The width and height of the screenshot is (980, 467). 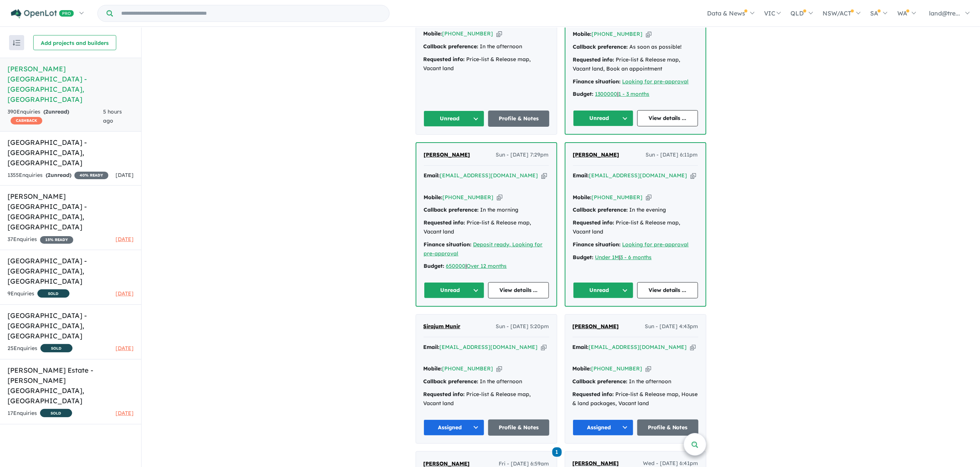 I want to click on strong: ( unread), so click(x=58, y=175).